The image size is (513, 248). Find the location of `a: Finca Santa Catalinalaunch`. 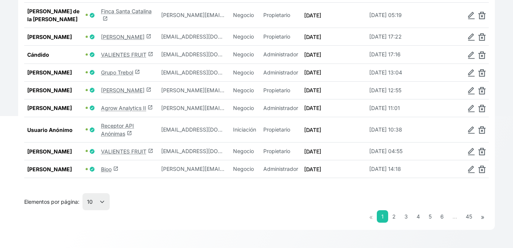

a: Finca Santa Catalinalaunch is located at coordinates (126, 15).